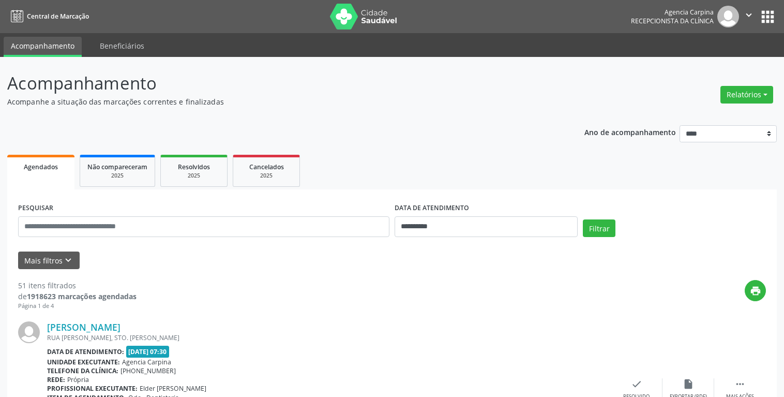 The width and height of the screenshot is (784, 397). I want to click on strong: 1918623 marcações agendadas, so click(82, 296).